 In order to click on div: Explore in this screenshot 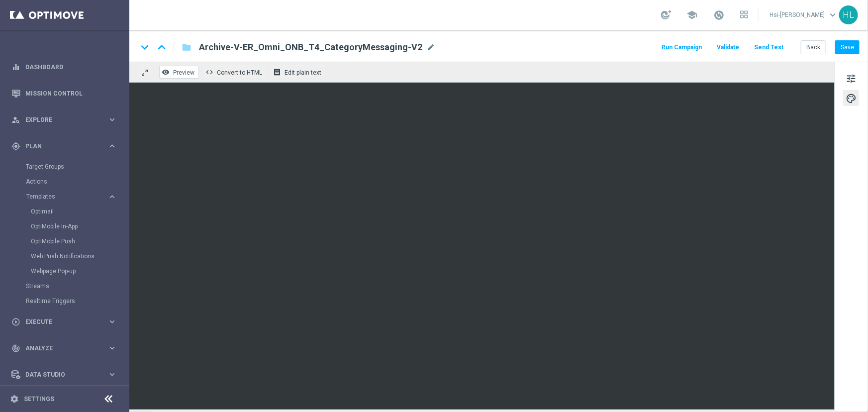, I will do `click(59, 120)`.